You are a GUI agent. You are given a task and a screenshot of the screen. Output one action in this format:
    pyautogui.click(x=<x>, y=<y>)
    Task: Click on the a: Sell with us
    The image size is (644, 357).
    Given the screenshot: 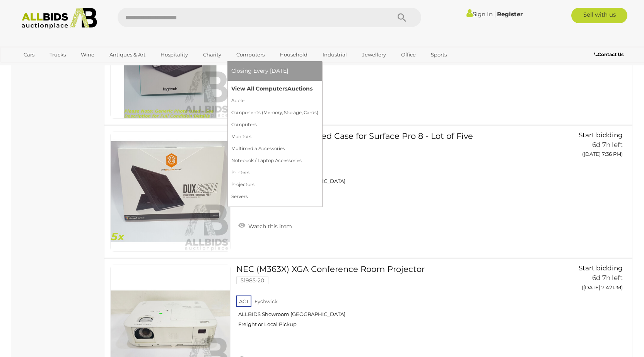 What is the action you would take?
    pyautogui.click(x=599, y=15)
    